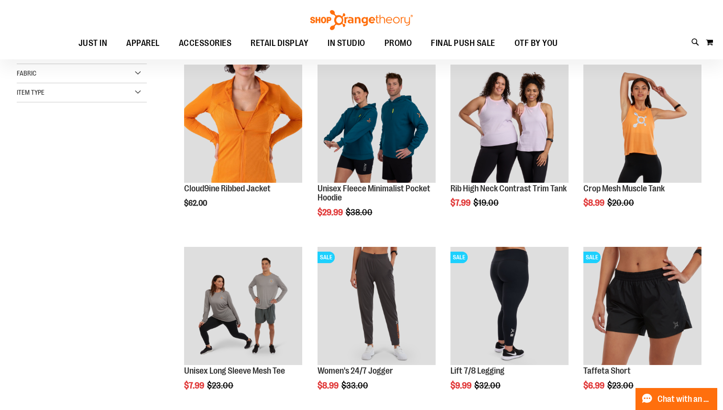  What do you see at coordinates (487, 203) in the screenshot?
I see `span: $19.00` at bounding box center [487, 203].